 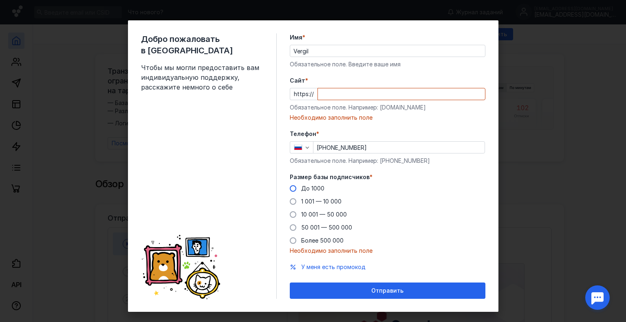 What do you see at coordinates (326, 227) in the screenshot?
I see `span: 50 001 — 500 000` at bounding box center [326, 227].